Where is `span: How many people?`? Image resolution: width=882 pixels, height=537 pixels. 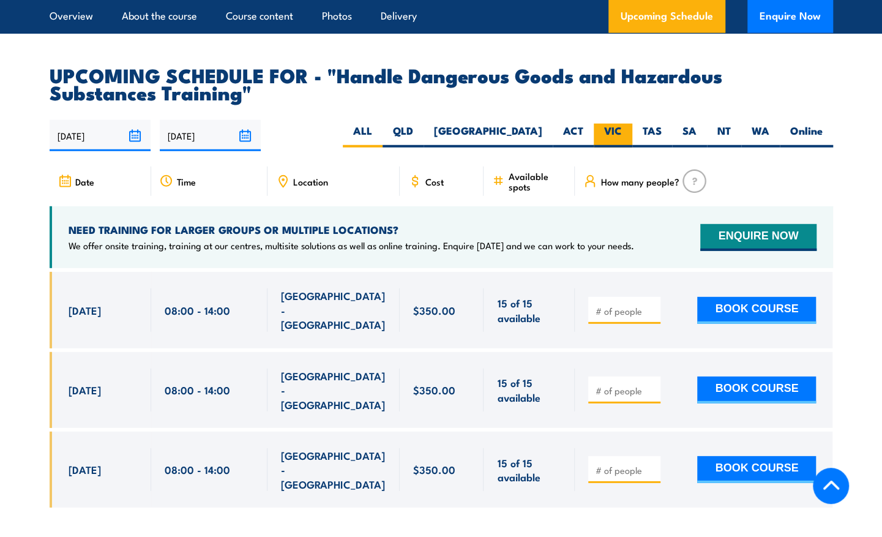 span: How many people? is located at coordinates (640, 181).